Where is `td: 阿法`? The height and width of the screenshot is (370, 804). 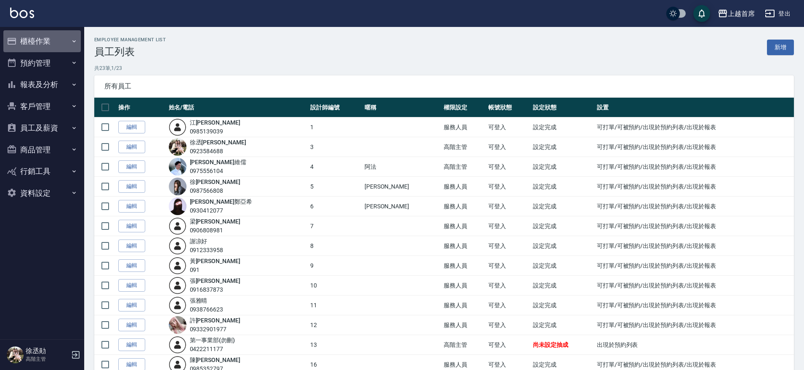
td: 阿法 is located at coordinates (402, 167).